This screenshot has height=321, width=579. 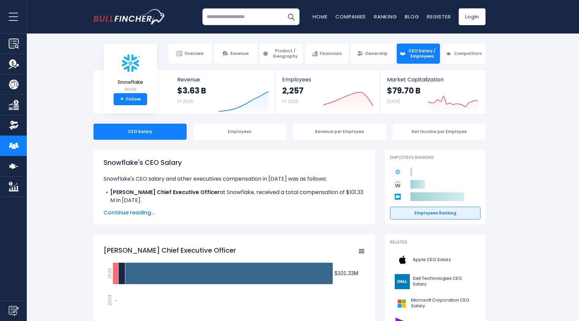 I want to click on span: Snowflake, so click(x=130, y=82).